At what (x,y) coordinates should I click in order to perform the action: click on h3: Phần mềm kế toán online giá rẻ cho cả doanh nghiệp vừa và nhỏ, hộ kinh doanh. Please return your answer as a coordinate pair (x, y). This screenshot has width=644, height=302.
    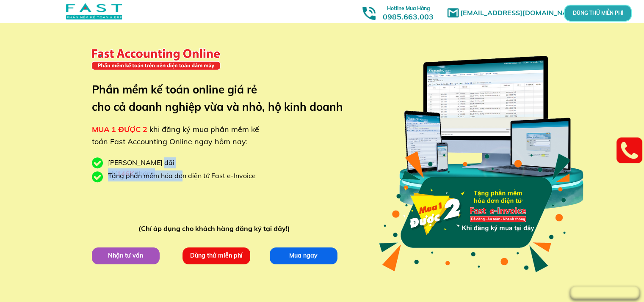
    Looking at the image, I should click on (224, 98).